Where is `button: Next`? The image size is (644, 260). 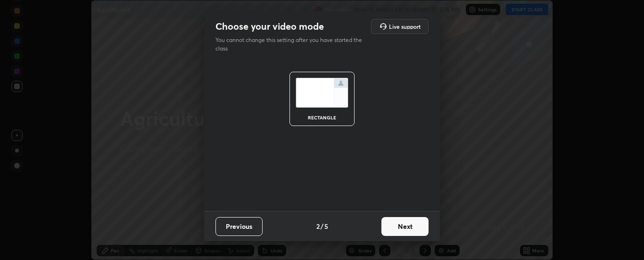
button: Next is located at coordinates (405, 226).